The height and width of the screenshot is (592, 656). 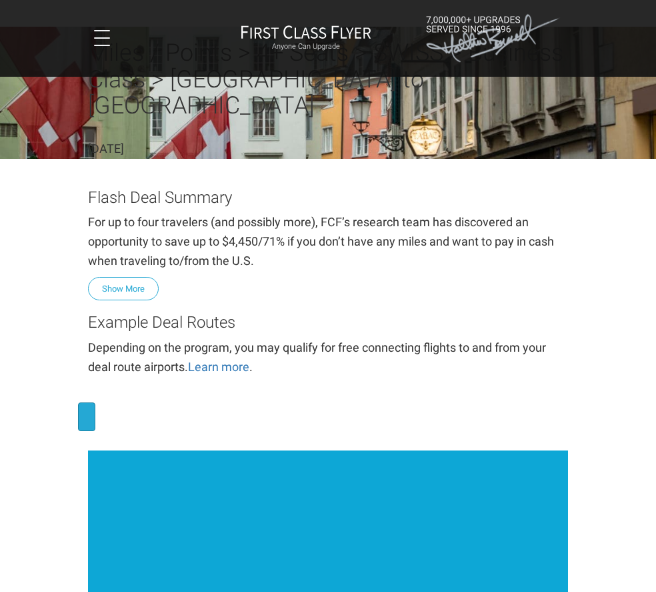 What do you see at coordinates (306, 38) in the screenshot?
I see `a: First Class FlyerAnyone Can Upgrade` at bounding box center [306, 38].